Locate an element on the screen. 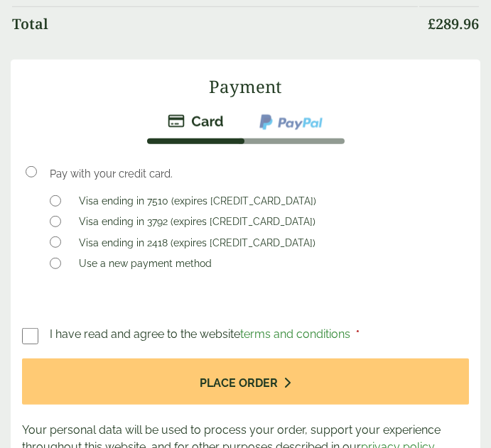 Image resolution: width=491 pixels, height=448 pixels. img: ppcp-gateway.png is located at coordinates (291, 122).